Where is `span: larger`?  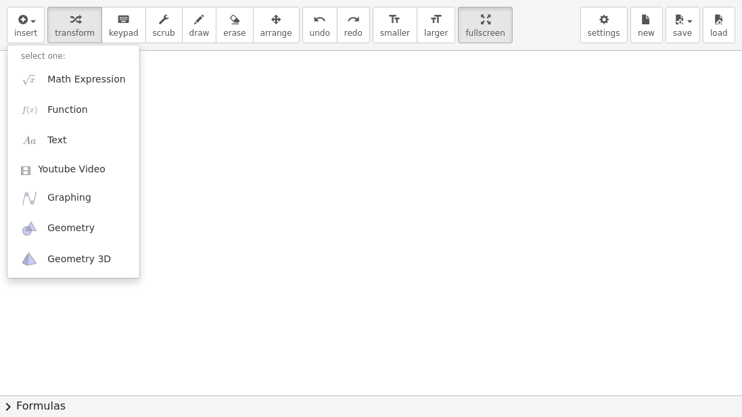
span: larger is located at coordinates (436, 33).